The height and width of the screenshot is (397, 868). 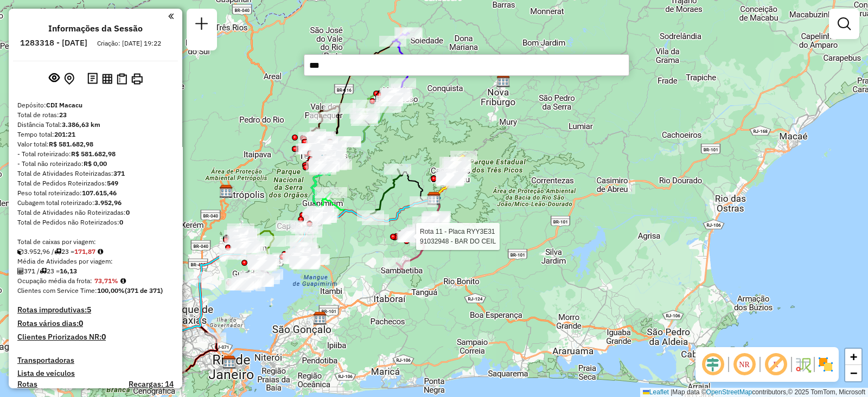 What do you see at coordinates (95, 115) in the screenshot?
I see `div: Total de rotas:` at bounding box center [95, 115].